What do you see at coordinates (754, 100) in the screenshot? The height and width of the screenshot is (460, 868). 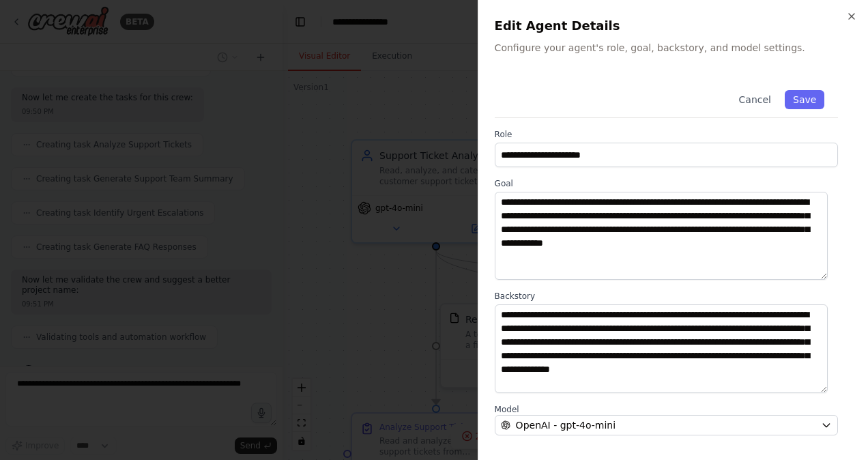 I see `button: Cancel` at bounding box center [754, 100].